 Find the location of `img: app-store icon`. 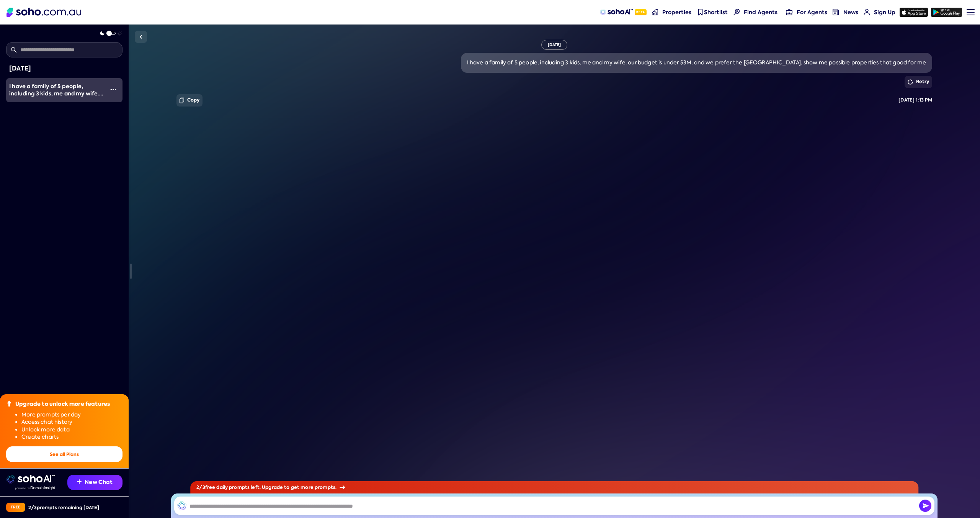

img: app-store icon is located at coordinates (914, 13).